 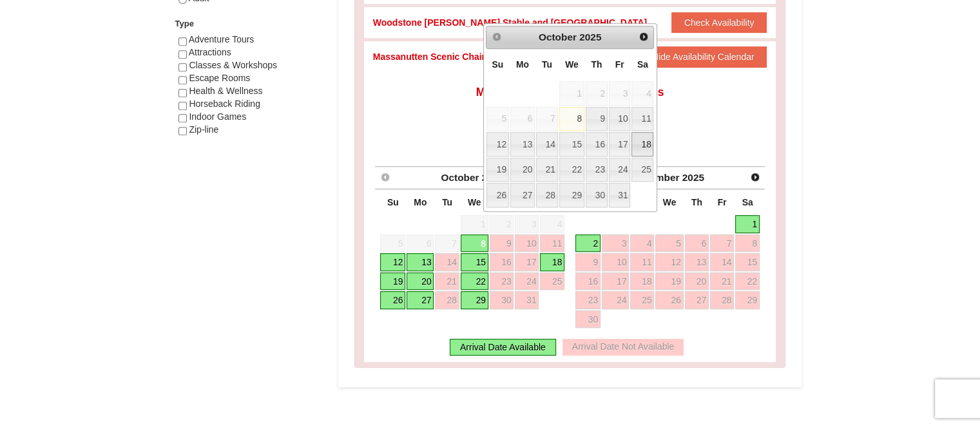 What do you see at coordinates (619, 195) in the screenshot?
I see `a: 31` at bounding box center [619, 195].